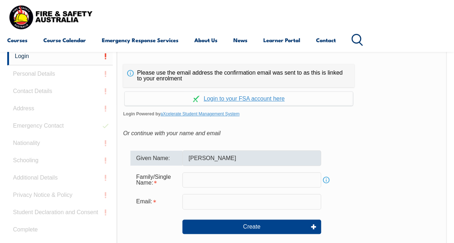  Describe the element at coordinates (239, 76) in the screenshot. I see `div: Please use the email address the confirmation email was sent to as this is linked to your enrolment` at that location.